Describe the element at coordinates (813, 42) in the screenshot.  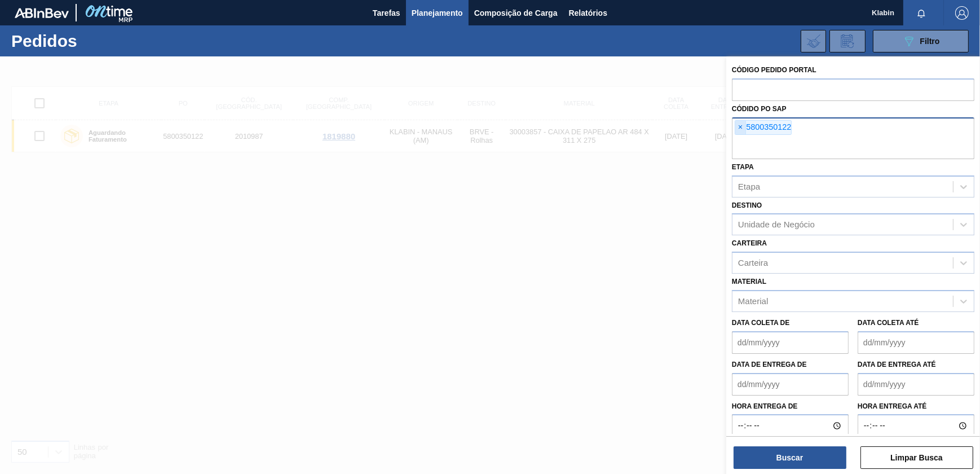
I see `div: Importar Negociações dos Pedidos` at that location.